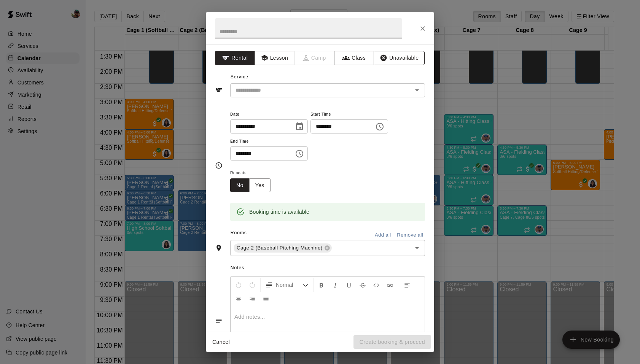 This screenshot has width=640, height=364. I want to click on button: Yes, so click(260, 185).